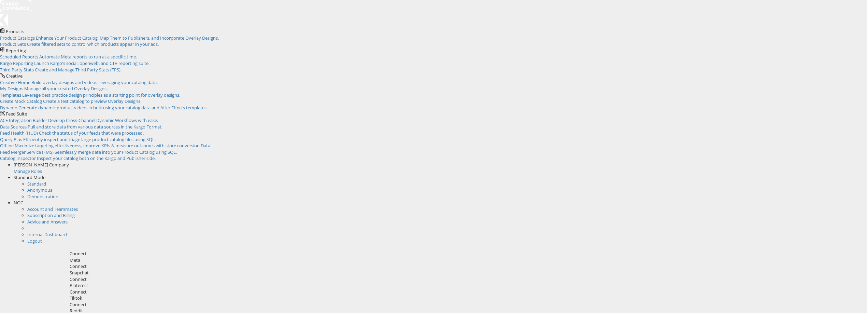 The height and width of the screenshot is (313, 867). I want to click on a: Logout, so click(34, 241).